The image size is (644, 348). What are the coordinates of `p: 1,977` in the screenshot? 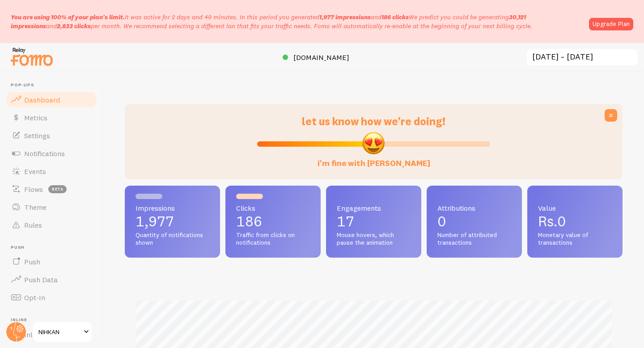 It's located at (172, 221).